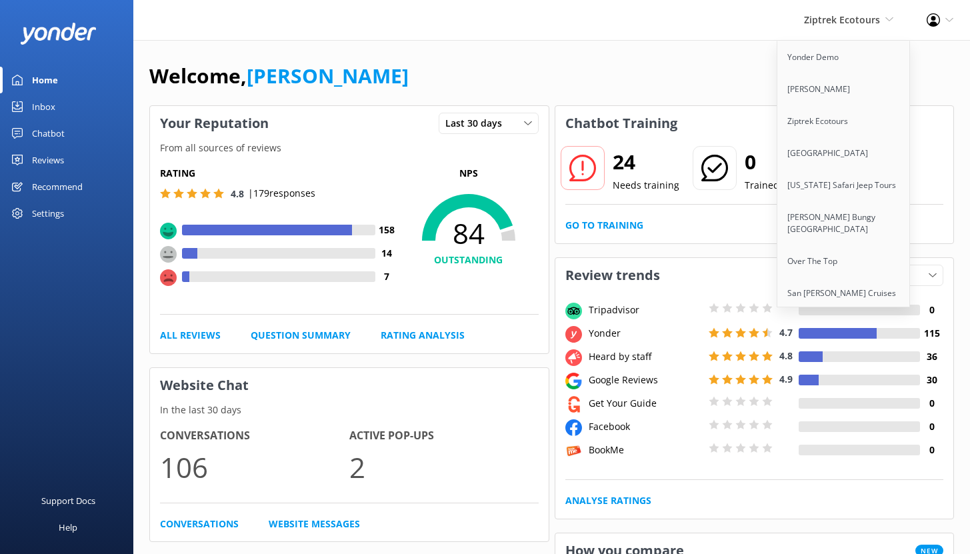  I want to click on a: Go to Training, so click(604, 225).